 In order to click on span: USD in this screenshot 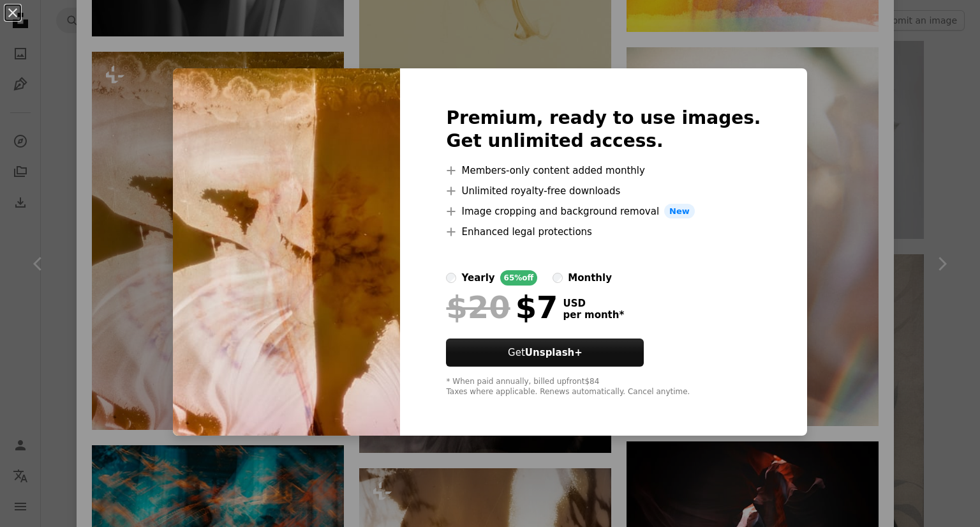, I will do `click(593, 303)`.